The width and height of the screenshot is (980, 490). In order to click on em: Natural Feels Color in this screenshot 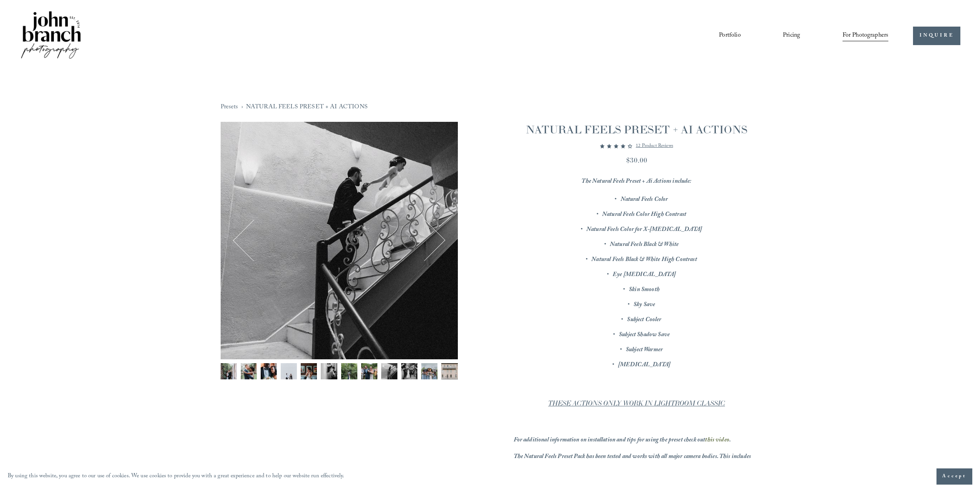, I will do `click(645, 200)`.